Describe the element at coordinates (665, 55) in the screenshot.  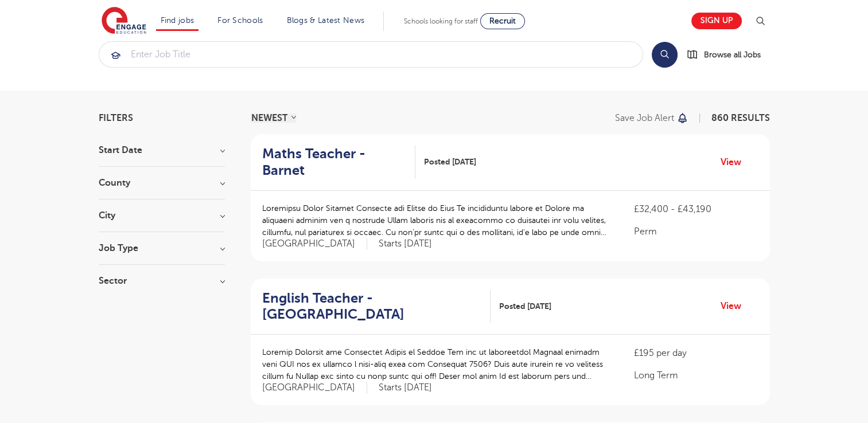
I see `button: Search` at that location.